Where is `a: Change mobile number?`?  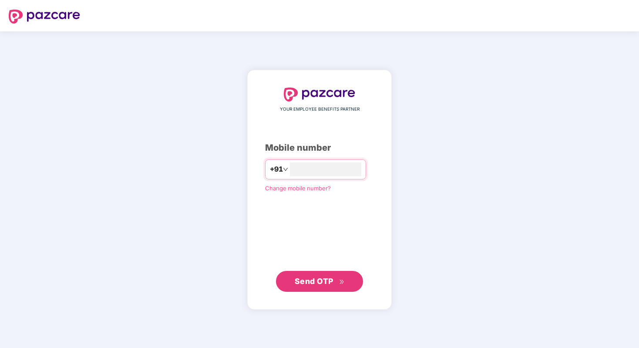 a: Change mobile number? is located at coordinates (298, 188).